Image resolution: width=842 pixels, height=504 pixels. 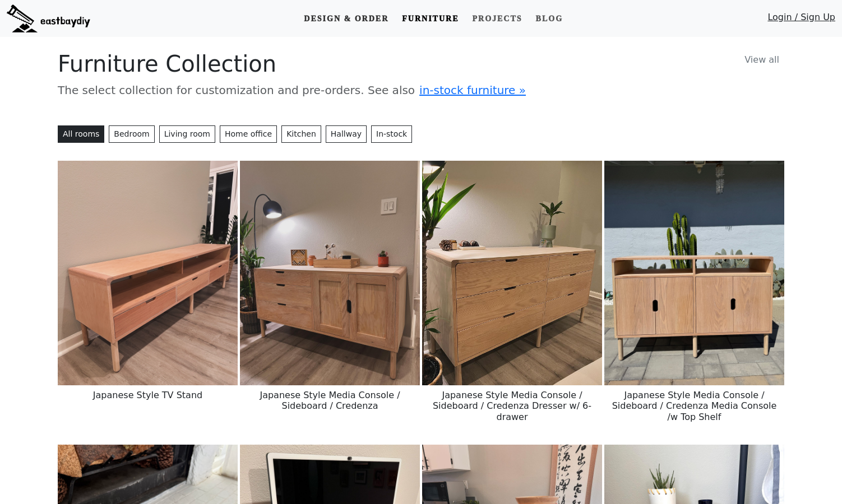 What do you see at coordinates (248, 134) in the screenshot?
I see `button: Home office` at bounding box center [248, 134].